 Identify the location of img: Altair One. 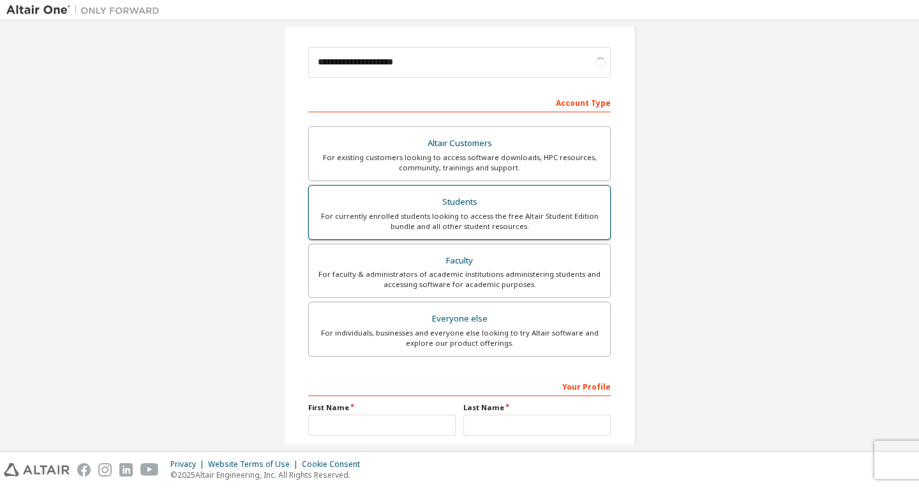
(86, 10).